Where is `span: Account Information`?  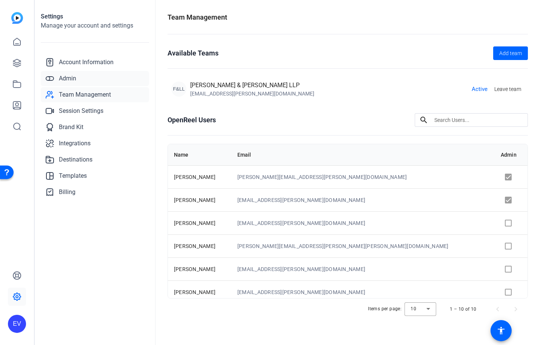 span: Account Information is located at coordinates (86, 62).